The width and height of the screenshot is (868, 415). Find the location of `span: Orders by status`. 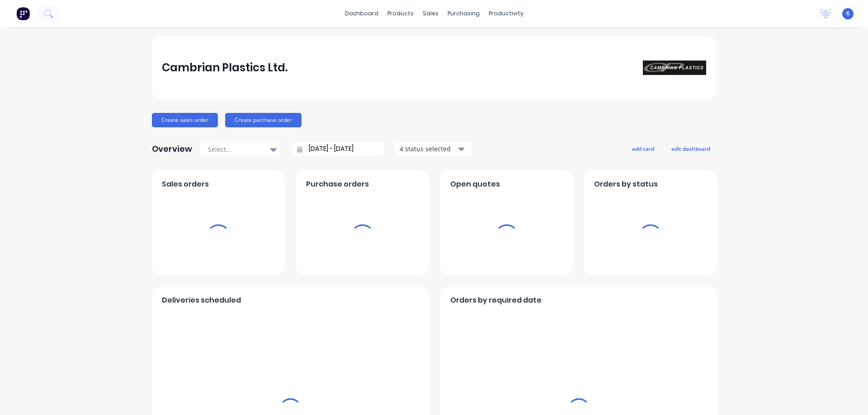

span: Orders by status is located at coordinates (625, 185).